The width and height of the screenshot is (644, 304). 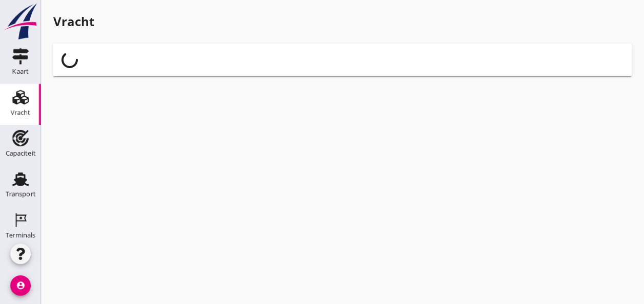 What do you see at coordinates (20, 21) in the screenshot?
I see `img: logo-small.a267ee39.svg` at bounding box center [20, 21].